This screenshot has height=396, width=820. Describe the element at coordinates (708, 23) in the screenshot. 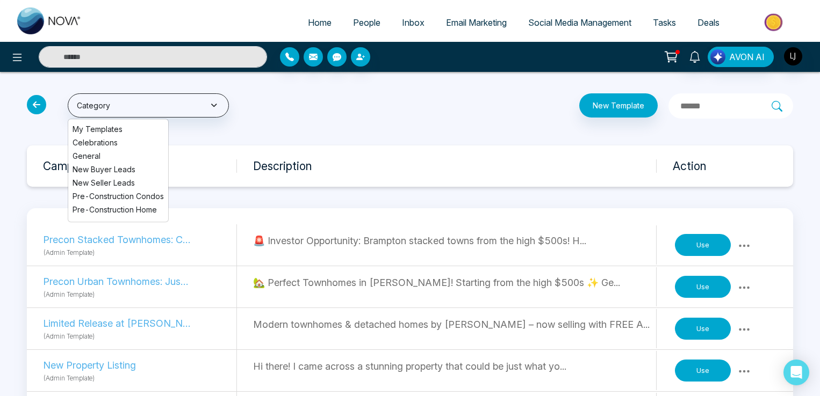

I see `a: Deals` at that location.